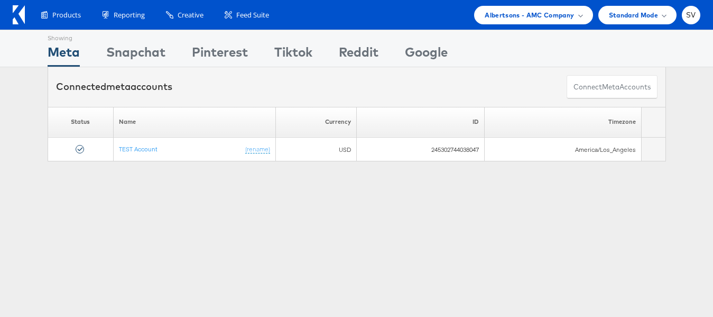 This screenshot has width=713, height=317. Describe the element at coordinates (529, 15) in the screenshot. I see `span: Albertsons - AMC Company` at that location.